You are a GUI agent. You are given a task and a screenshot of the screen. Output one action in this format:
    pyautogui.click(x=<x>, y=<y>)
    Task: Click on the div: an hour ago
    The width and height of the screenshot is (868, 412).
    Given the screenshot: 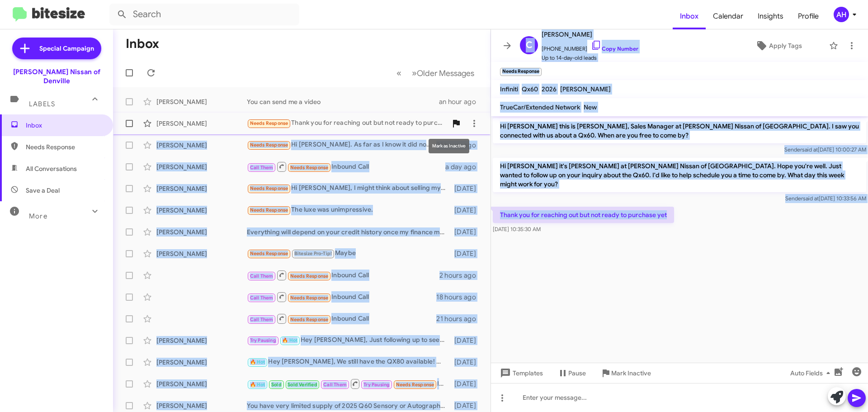 What is the action you would take?
    pyautogui.click(x=461, y=102)
    